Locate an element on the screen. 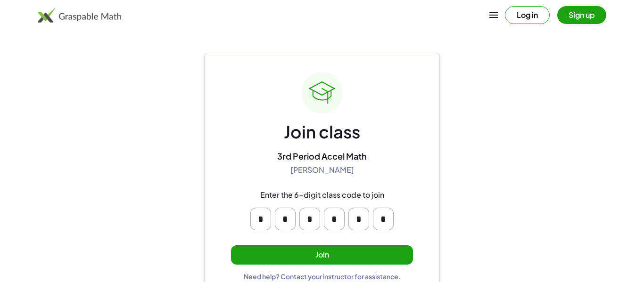 This screenshot has height=282, width=644. button: Join is located at coordinates (322, 255).